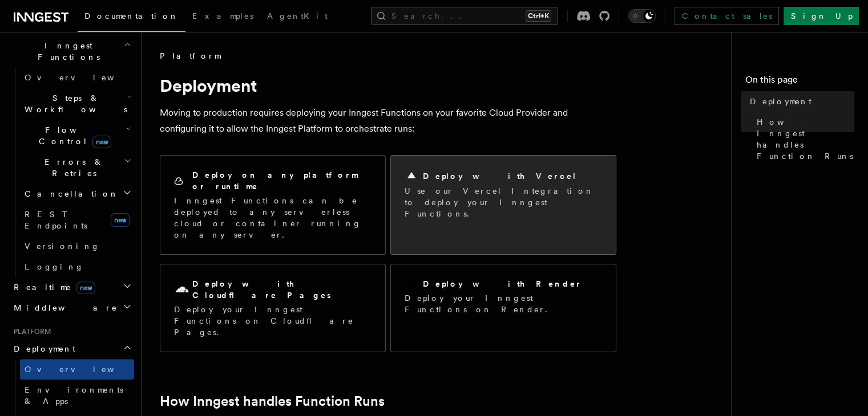  Describe the element at coordinates (72, 288) in the screenshot. I see `button: Realtimenew` at that location.